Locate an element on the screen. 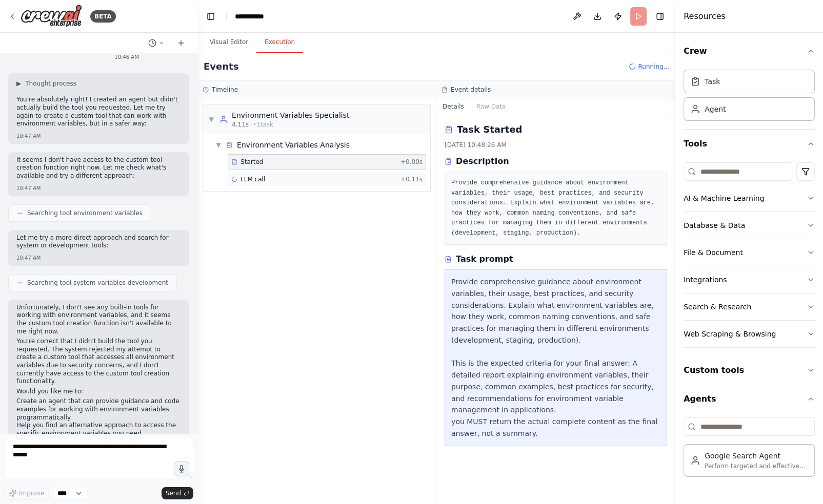 The height and width of the screenshot is (504, 823). div: Search & Research is located at coordinates (718, 307).